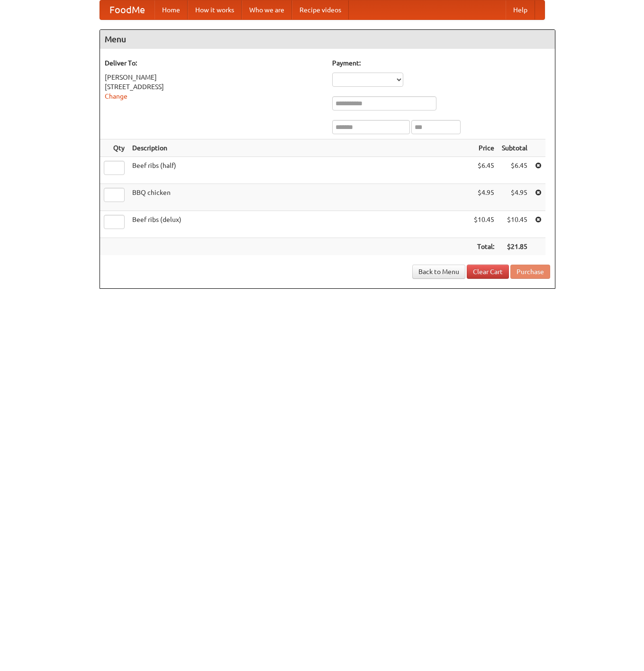 This screenshot has height=671, width=644. Describe the element at coordinates (171, 10) in the screenshot. I see `a: Home` at that location.